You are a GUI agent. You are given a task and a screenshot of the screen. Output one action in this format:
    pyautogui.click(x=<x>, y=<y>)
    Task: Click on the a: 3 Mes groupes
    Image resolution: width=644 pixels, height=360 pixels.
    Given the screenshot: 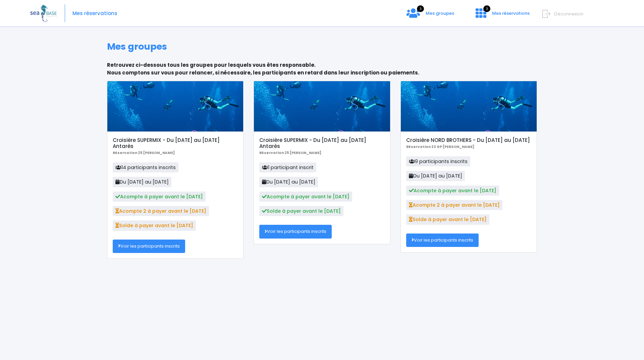 What is the action you would take?
    pyautogui.click(x=430, y=15)
    